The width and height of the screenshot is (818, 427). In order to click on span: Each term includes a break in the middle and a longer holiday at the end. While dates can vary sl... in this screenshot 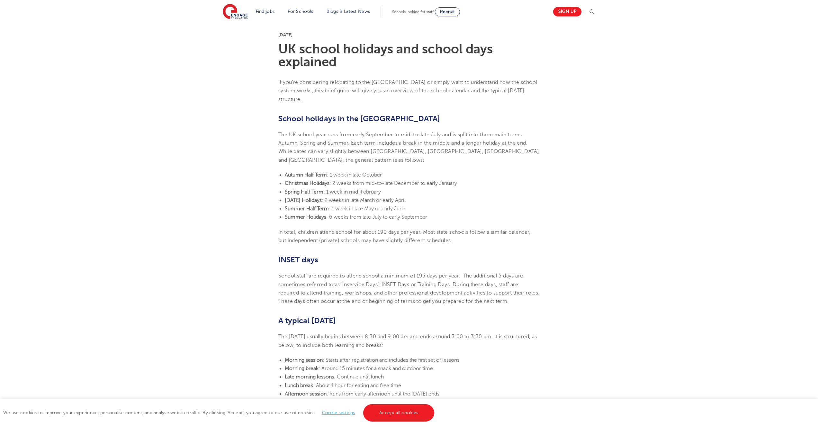, I will do `click(408, 151)`.